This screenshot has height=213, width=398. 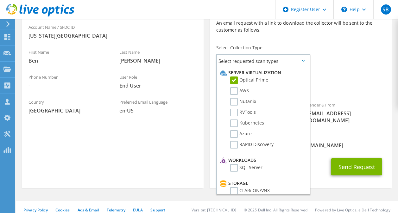 What do you see at coordinates (239, 48) in the screenshot?
I see `label: Select Collection Type` at bounding box center [239, 48].